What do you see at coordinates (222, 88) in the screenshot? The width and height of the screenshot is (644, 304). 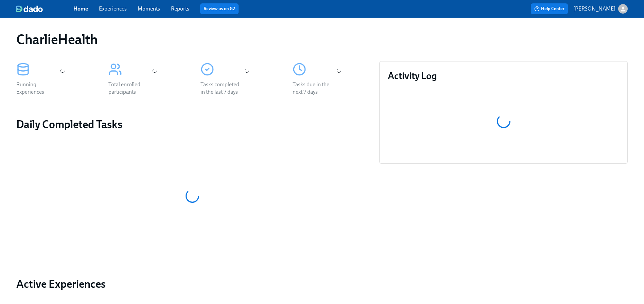 I see `div: Tasks completed in the last 7 days` at bounding box center [222, 88].